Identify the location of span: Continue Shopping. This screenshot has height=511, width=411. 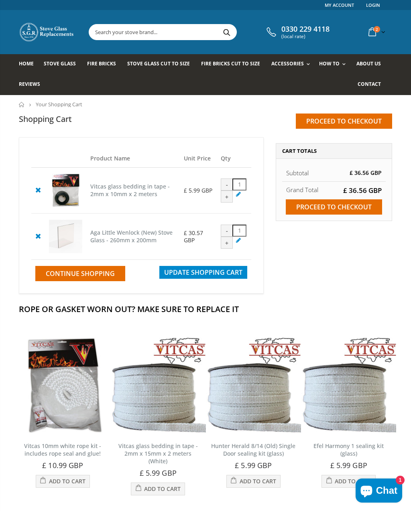
(80, 274).